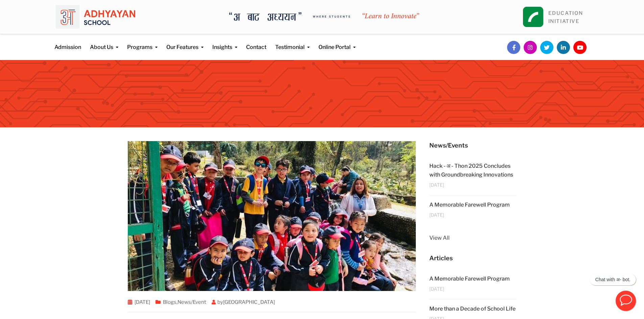 Image resolution: width=644 pixels, height=319 pixels. Describe the element at coordinates (473, 258) in the screenshot. I see `h5: Articles` at that location.